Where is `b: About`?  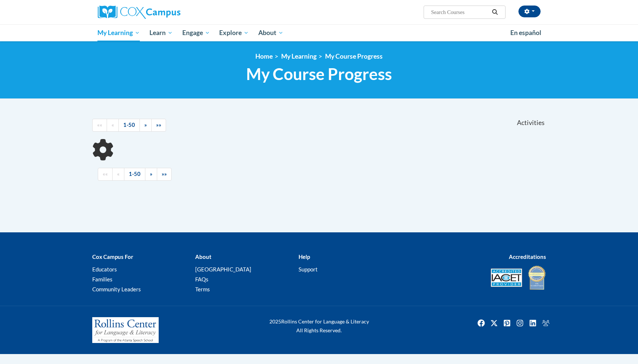
b: About is located at coordinates (203, 257).